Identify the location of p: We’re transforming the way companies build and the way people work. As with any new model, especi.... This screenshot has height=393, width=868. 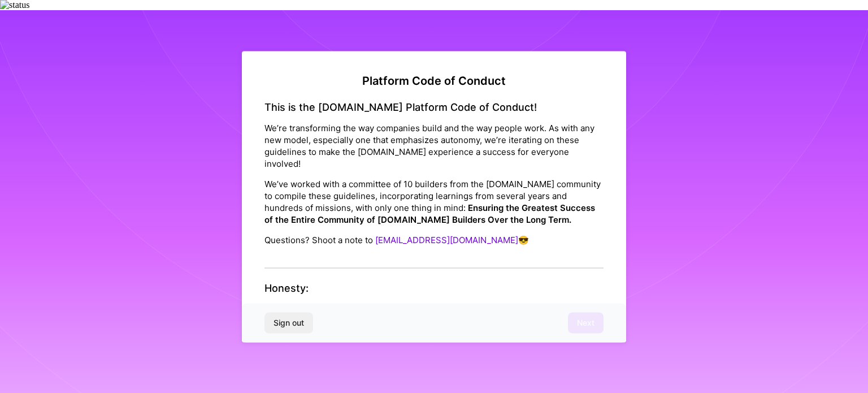
(434, 146).